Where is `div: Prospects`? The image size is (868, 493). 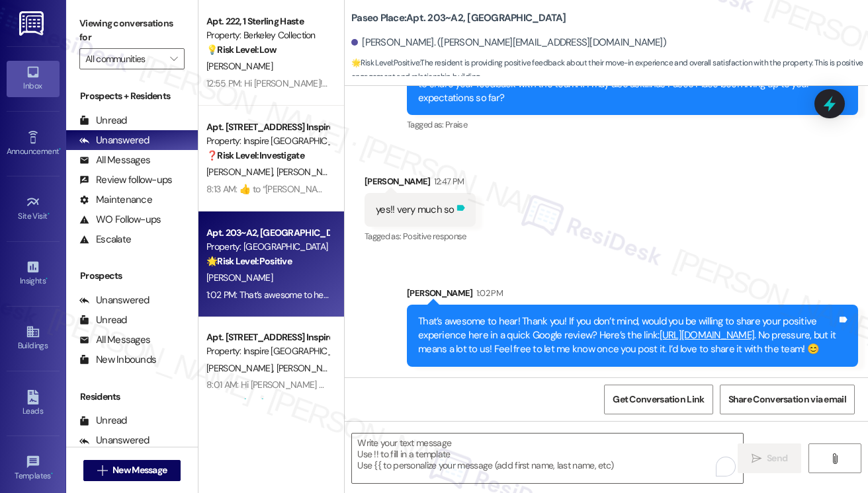
div: Prospects is located at coordinates (132, 275).